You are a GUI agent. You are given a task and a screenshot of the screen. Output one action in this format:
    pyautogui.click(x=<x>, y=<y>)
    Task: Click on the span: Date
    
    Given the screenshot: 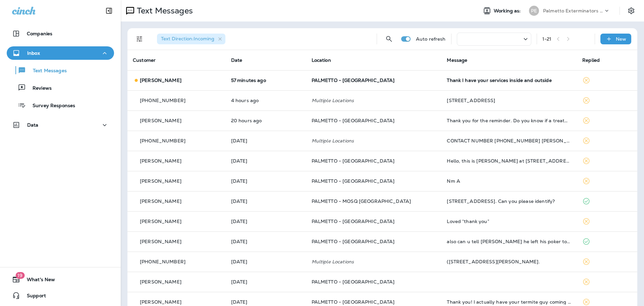 What is the action you would take?
    pyautogui.click(x=237, y=60)
    